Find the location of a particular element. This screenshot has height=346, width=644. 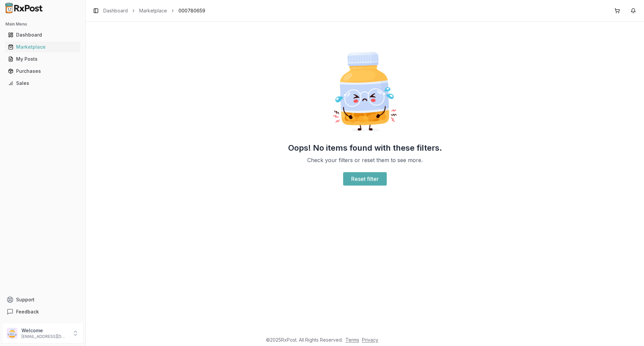

img: RxPost Logo is located at coordinates (24, 8).